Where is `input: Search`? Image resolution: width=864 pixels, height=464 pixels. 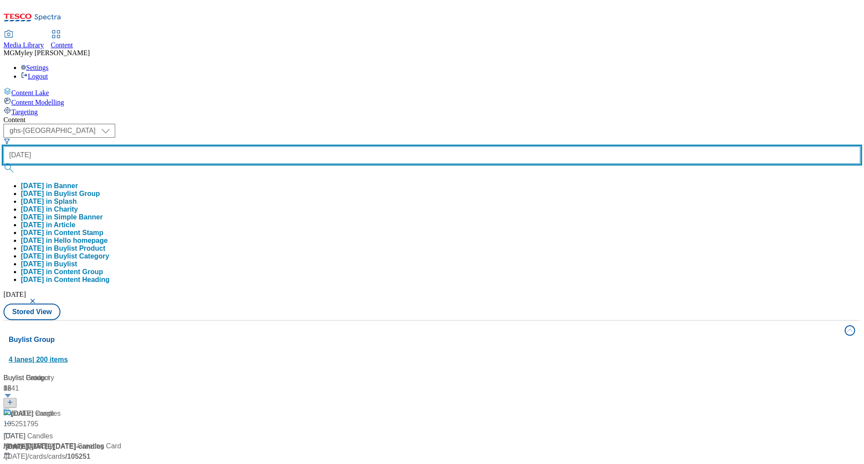
input: Search is located at coordinates (432, 155).